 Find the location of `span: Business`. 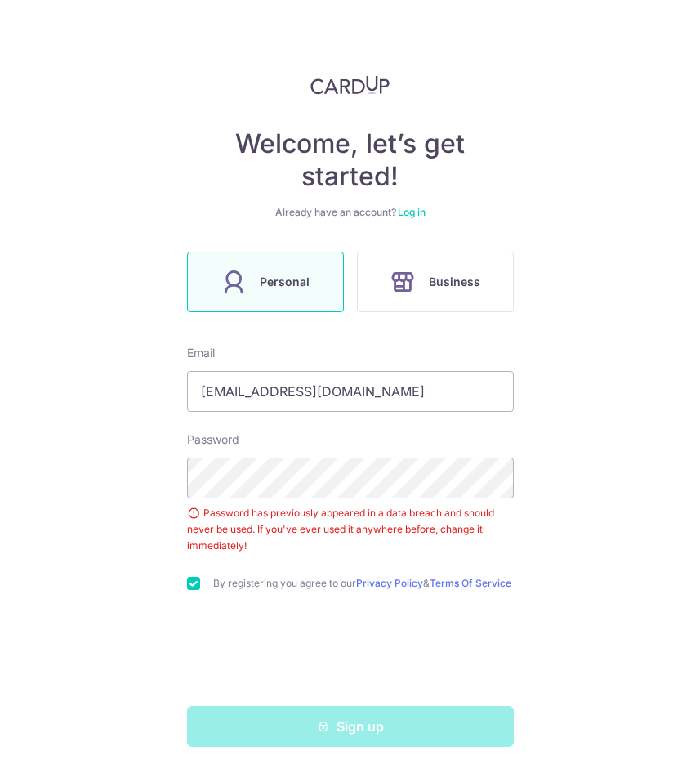

span: Business is located at coordinates (454, 282).